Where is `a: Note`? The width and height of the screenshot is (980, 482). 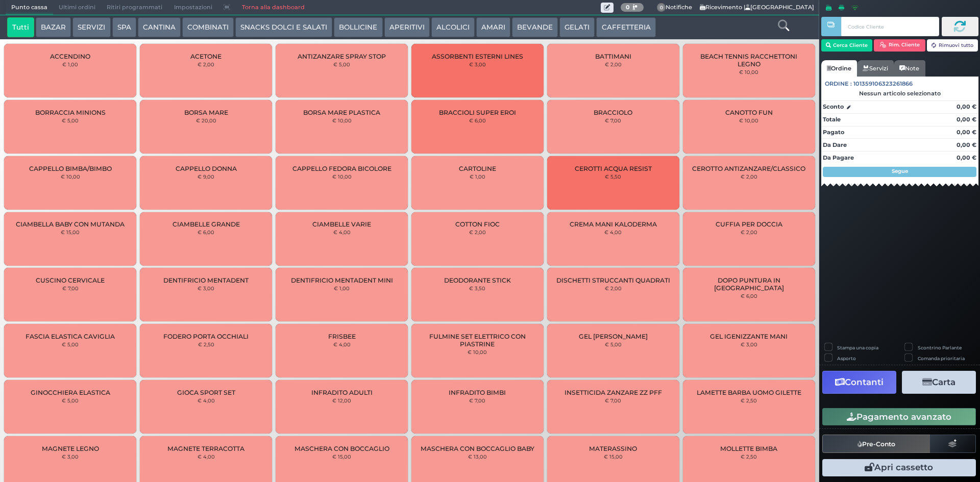 a: Note is located at coordinates (909, 69).